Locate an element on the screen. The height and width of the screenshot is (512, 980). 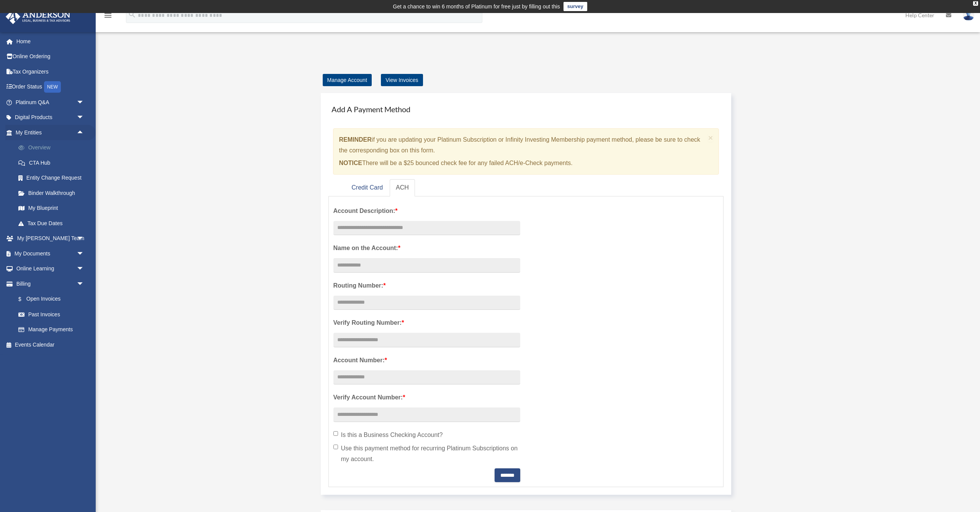
i: menu is located at coordinates (108, 15).